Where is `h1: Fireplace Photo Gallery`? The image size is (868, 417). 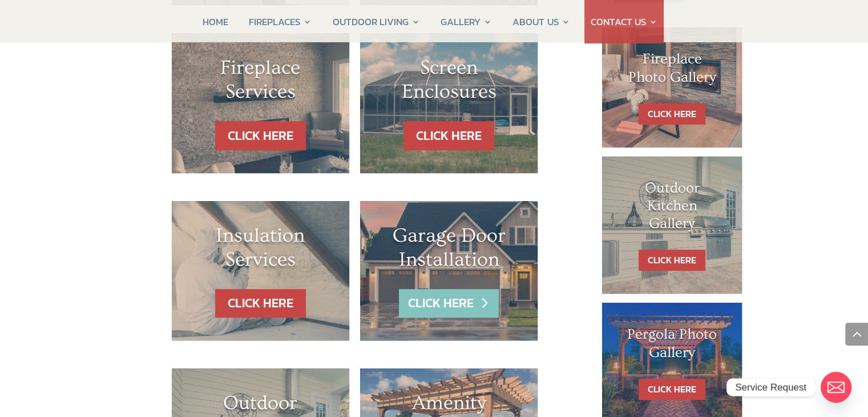 h1: Fireplace Photo Gallery is located at coordinates (672, 71).